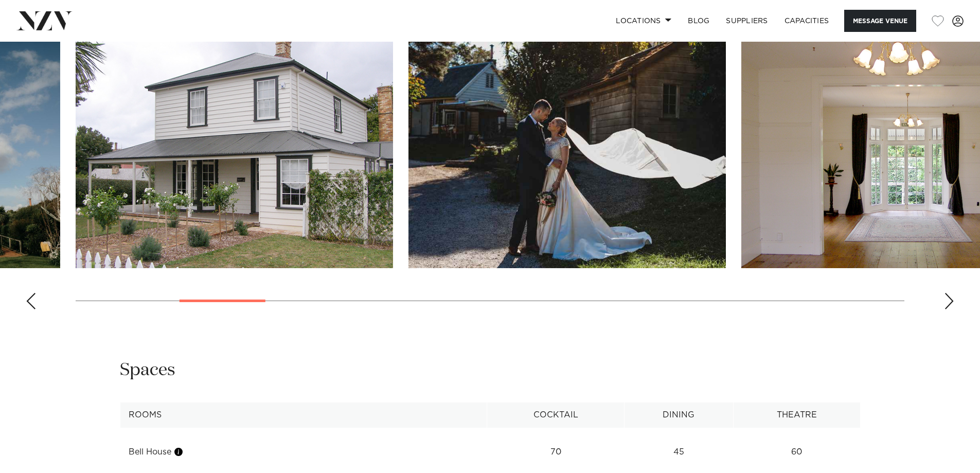 The image size is (980, 473). Describe the element at coordinates (148, 370) in the screenshot. I see `h2: Spaces` at that location.